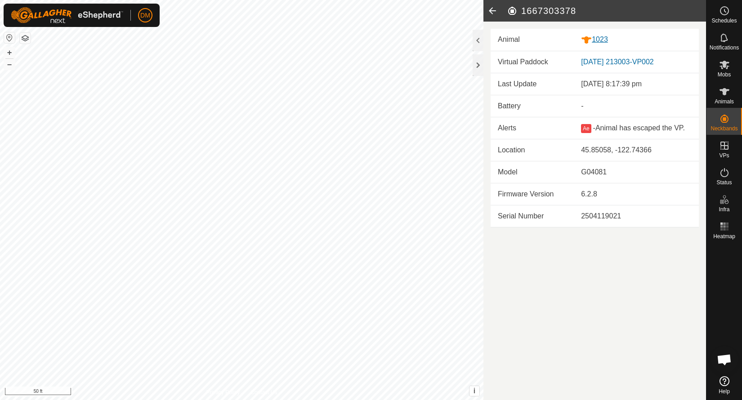 Image resolution: width=742 pixels, height=400 pixels. What do you see at coordinates (606, 11) in the screenshot?
I see `h2: 1667303378` at bounding box center [606, 11].